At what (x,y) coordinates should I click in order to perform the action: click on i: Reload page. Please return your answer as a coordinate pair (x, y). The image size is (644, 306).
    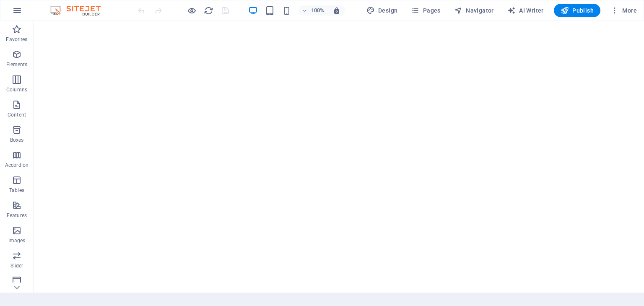
    Looking at the image, I should click on (208, 11).